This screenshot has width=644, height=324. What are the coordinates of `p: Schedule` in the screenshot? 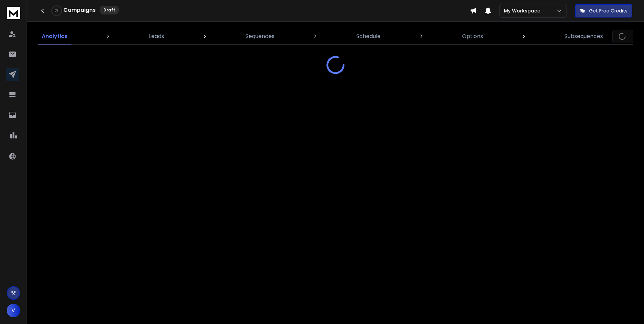 It's located at (369, 36).